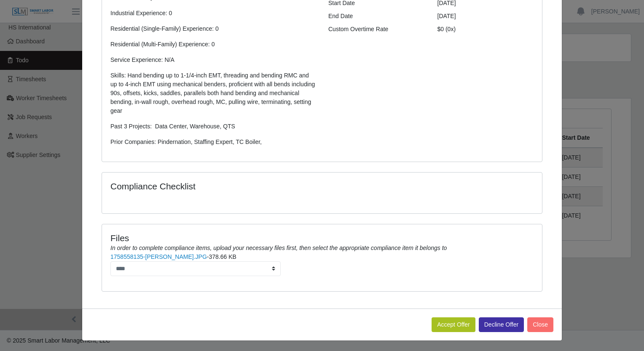  Describe the element at coordinates (322, 238) in the screenshot. I see `h4: Files` at that location.